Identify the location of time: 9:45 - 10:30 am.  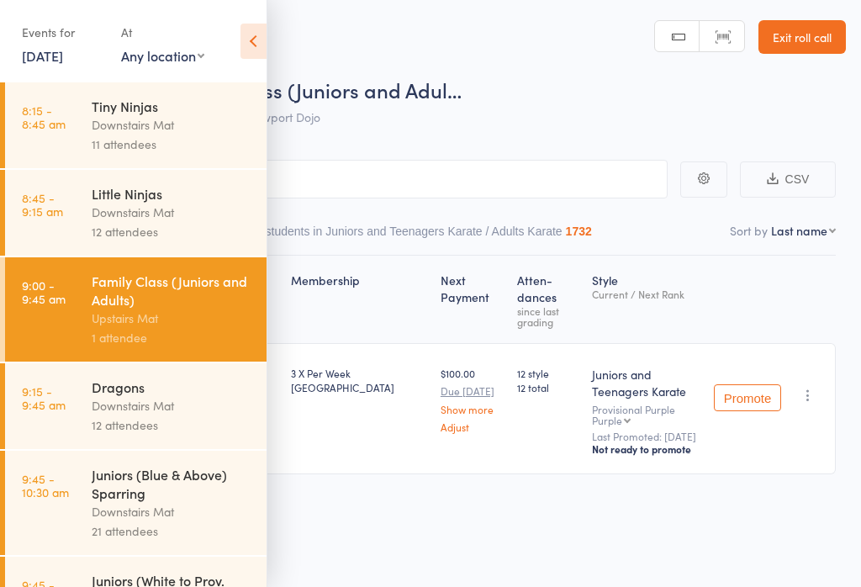
(45, 485).